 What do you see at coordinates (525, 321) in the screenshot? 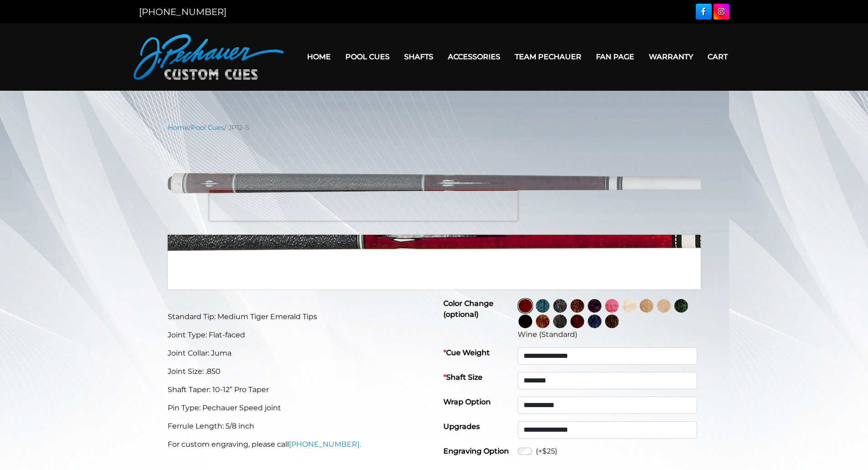
I see `img: Ebony` at bounding box center [525, 321].